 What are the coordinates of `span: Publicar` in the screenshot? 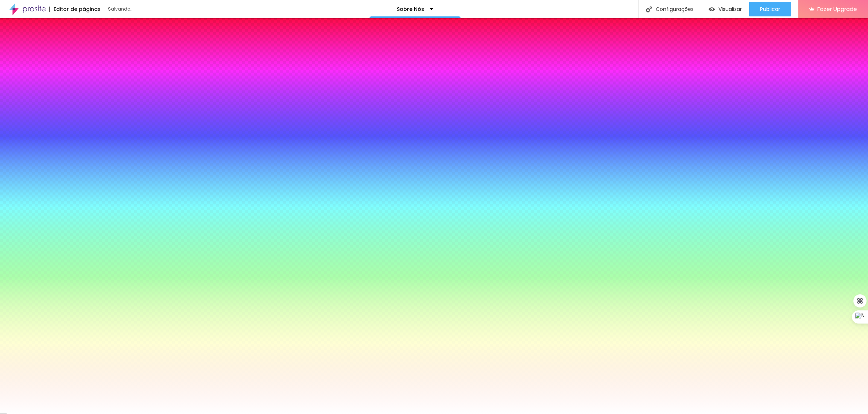 It's located at (769, 9).